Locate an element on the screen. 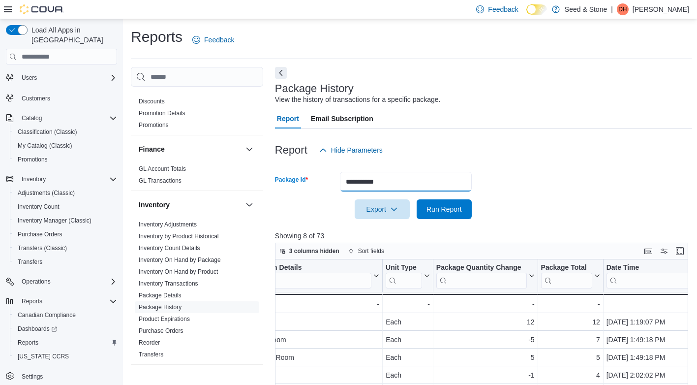  div: Discounts & Promotions is located at coordinates (197, 115).